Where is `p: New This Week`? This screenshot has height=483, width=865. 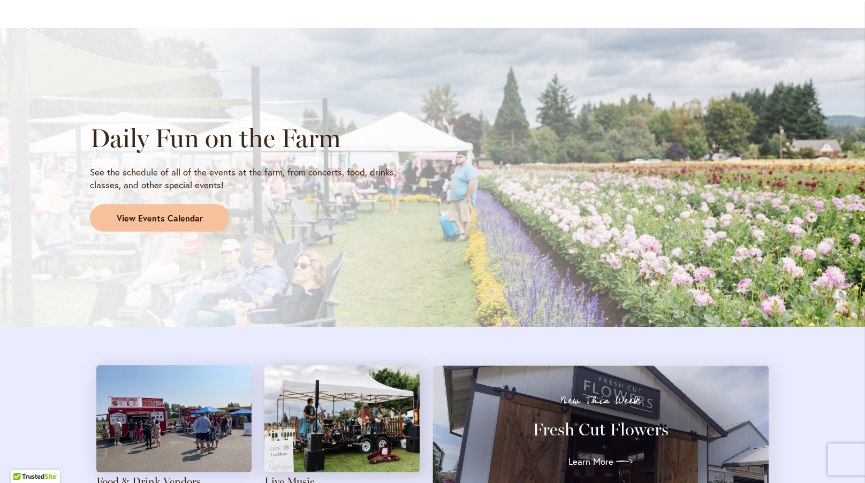
p: New This Week is located at coordinates (601, 401).